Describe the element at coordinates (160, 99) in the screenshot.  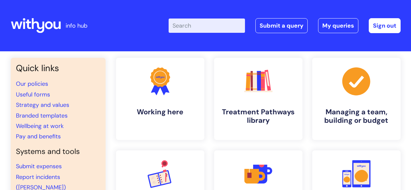
I see `a: Working here` at that location.